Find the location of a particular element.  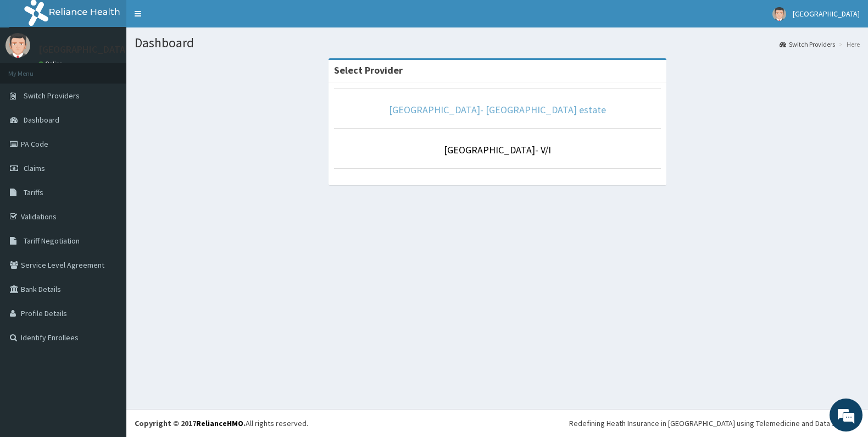

a: Online is located at coordinates (51, 63).